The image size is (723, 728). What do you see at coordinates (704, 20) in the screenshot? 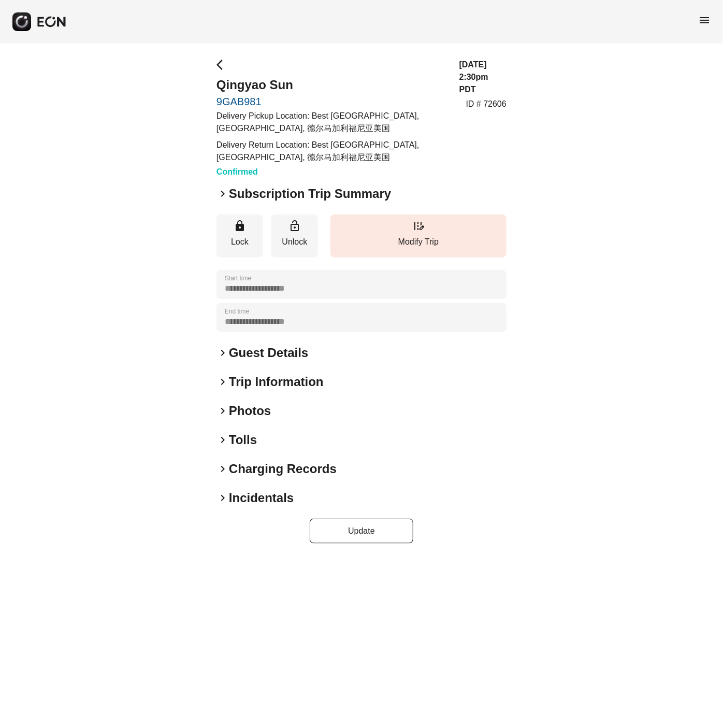
I see `span: menu` at bounding box center [704, 20].